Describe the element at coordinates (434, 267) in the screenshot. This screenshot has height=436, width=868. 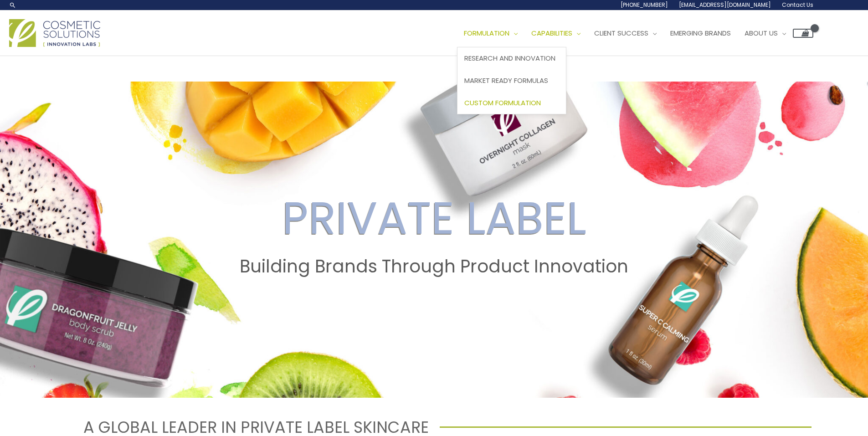
I see `h2: Building Brands Through Product Innovation` at that location.